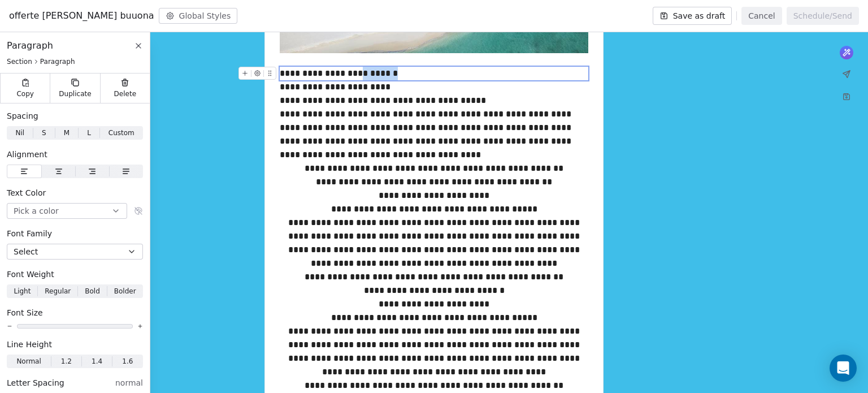 The width and height of the screenshot is (868, 393). What do you see at coordinates (74, 93) in the screenshot?
I see `span: Duplicate` at bounding box center [74, 93].